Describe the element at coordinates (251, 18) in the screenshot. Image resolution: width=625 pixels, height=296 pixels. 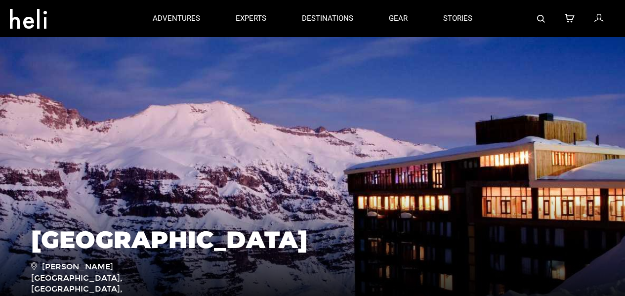
I see `p: experts` at that location.